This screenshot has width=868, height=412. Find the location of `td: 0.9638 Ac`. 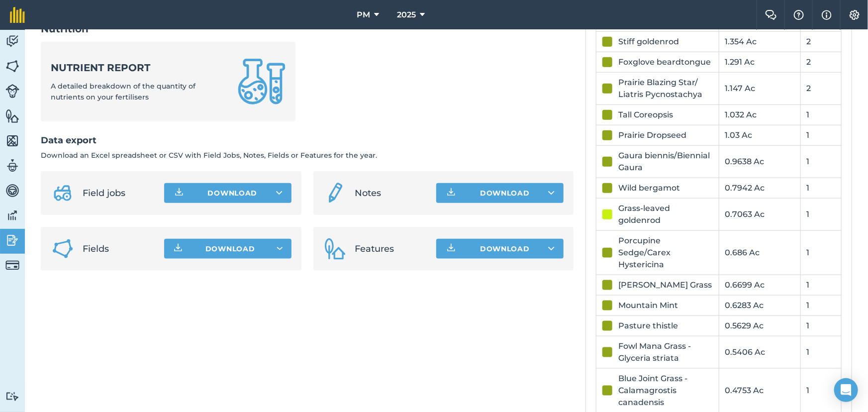

td: 0.9638 Ac is located at coordinates (759, 162).